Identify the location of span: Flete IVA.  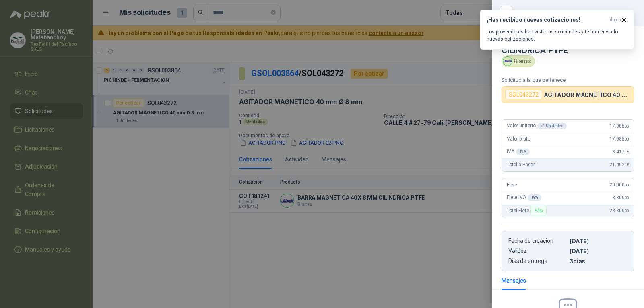
(524, 198).